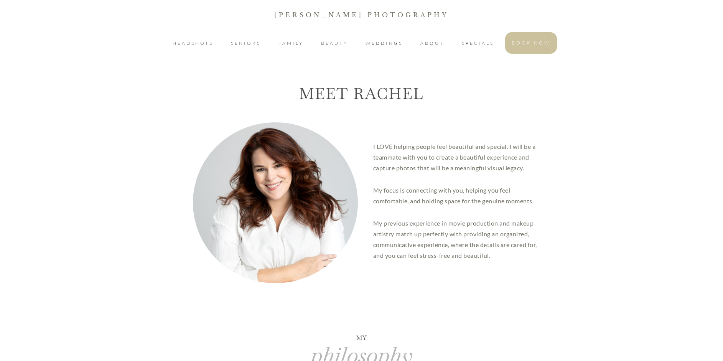  Describe the element at coordinates (291, 43) in the screenshot. I see `span: FAMILY` at that location.